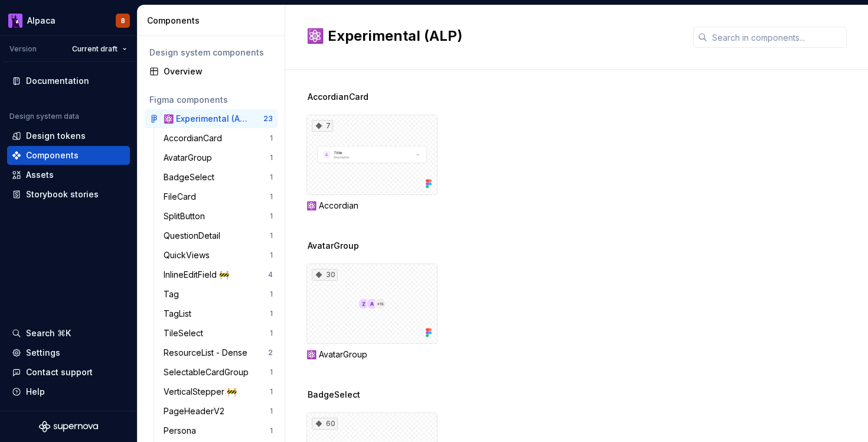  Describe the element at coordinates (195, 138) in the screenshot. I see `div: AccordianCard` at that location.